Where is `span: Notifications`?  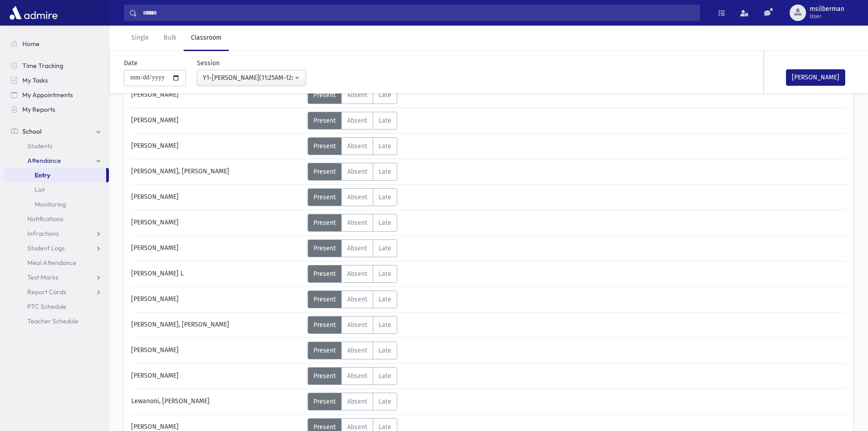
span: Notifications is located at coordinates (45, 219).